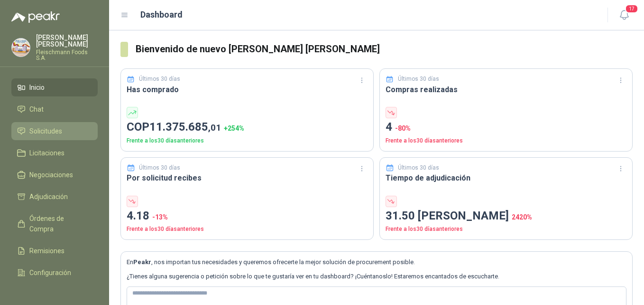 This screenshot has height=305, width=644. Describe the element at coordinates (55, 131) in the screenshot. I see `a: Solicitudes` at that location.